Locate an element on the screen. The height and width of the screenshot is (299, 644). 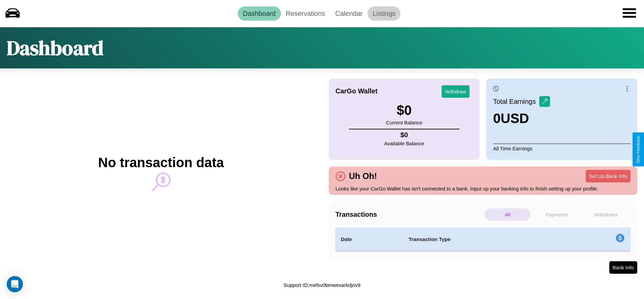
h4: Uh Oh! is located at coordinates (363, 176).